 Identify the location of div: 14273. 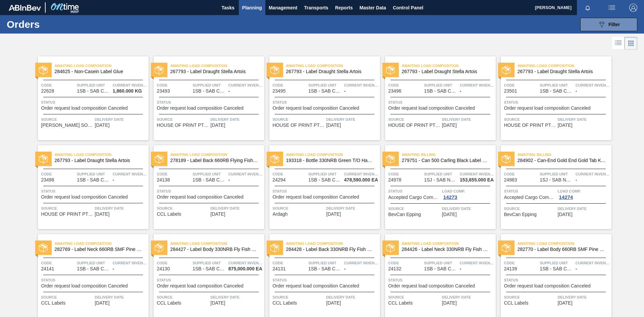
(450, 197).